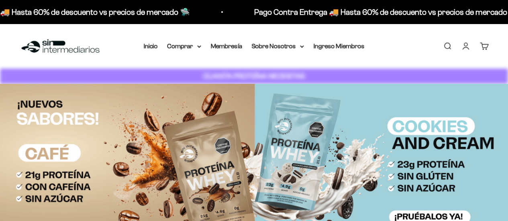 The image size is (508, 221). What do you see at coordinates (185, 46) in the screenshot?
I see `summary: Comprar` at bounding box center [185, 46].